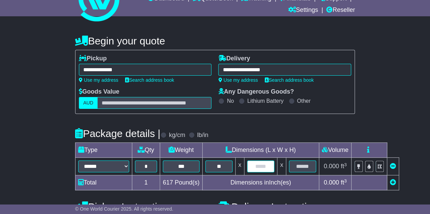 This screenshot has height=214, width=430. What do you see at coordinates (168, 183) in the screenshot?
I see `span: 617` at bounding box center [168, 183].